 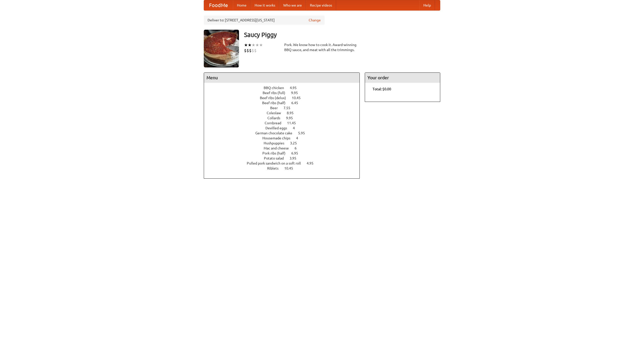 What do you see at coordinates (285, 93) in the screenshot?
I see `a: Beef ribs (full) 9.95` at bounding box center [285, 93].